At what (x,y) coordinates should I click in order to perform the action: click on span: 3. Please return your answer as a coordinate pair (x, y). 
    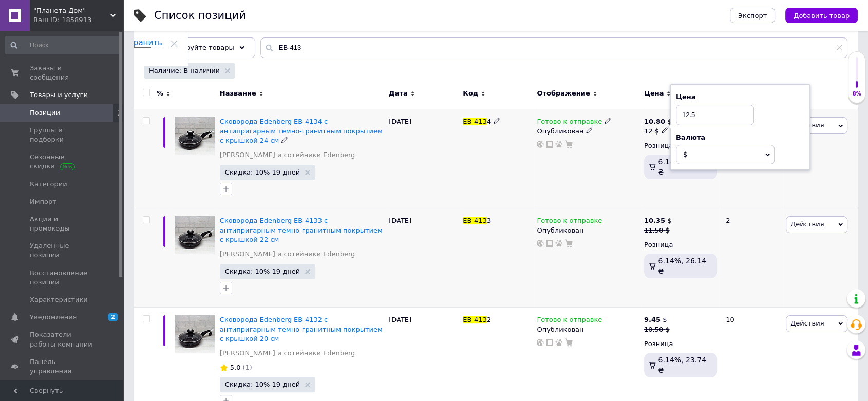
    Looking at the image, I should click on (489, 221).